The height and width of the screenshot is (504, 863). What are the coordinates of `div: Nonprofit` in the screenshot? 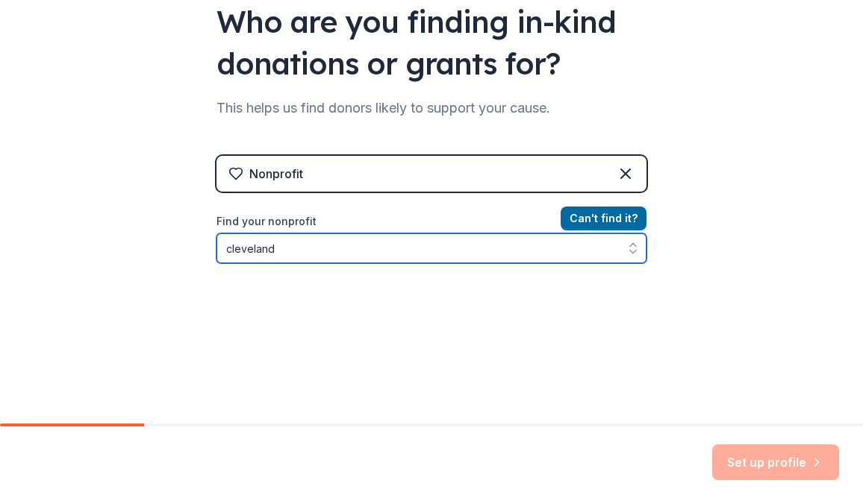 It's located at (276, 174).